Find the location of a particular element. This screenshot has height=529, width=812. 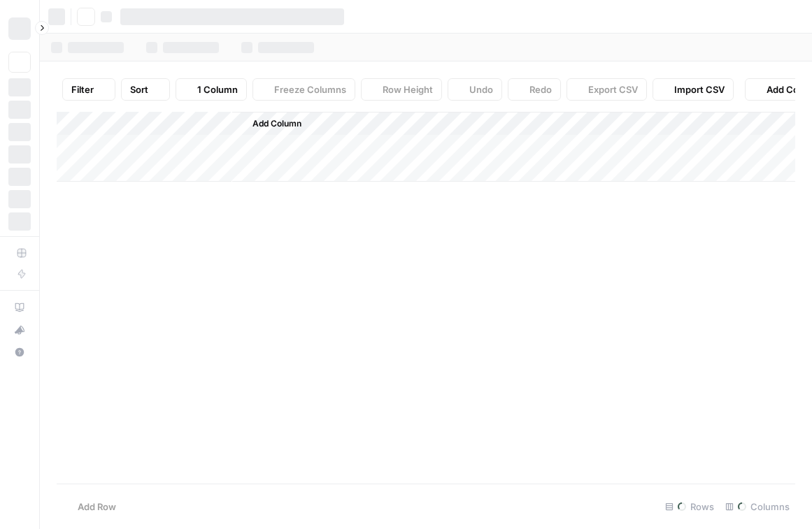

div: What's new? is located at coordinates (19, 330).